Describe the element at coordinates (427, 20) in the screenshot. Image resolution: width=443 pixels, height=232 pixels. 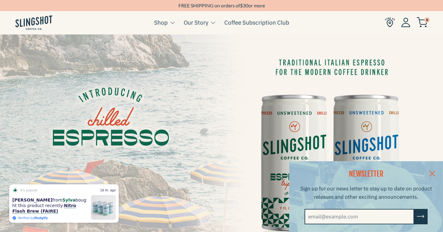
I see `span: 0` at that location.